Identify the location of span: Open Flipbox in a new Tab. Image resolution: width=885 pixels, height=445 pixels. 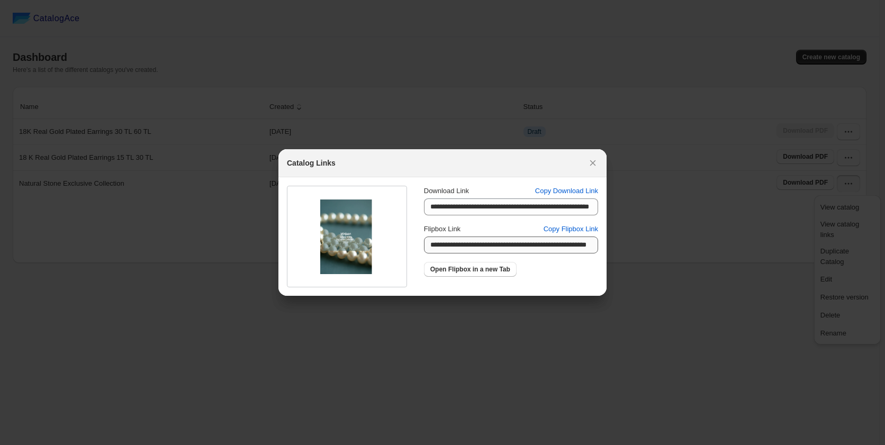
(470, 269).